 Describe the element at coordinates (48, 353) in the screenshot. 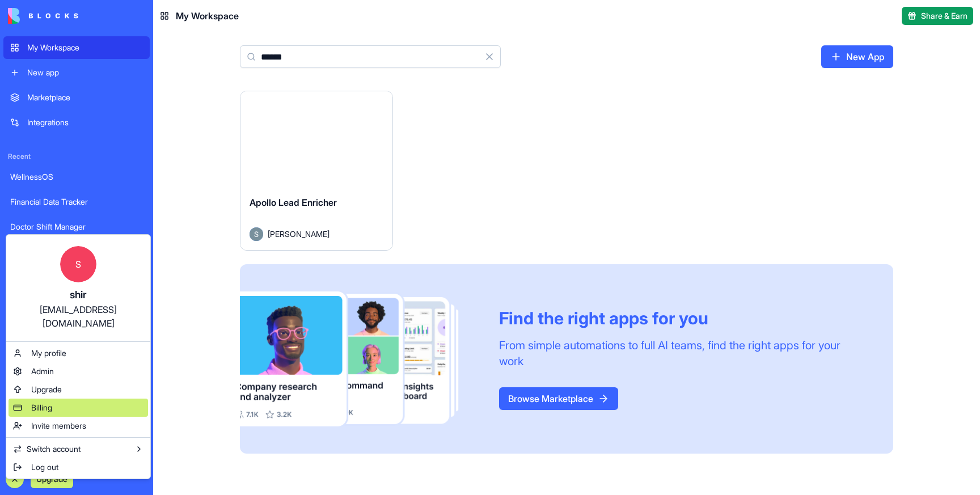

I see `span: My profile` at that location.